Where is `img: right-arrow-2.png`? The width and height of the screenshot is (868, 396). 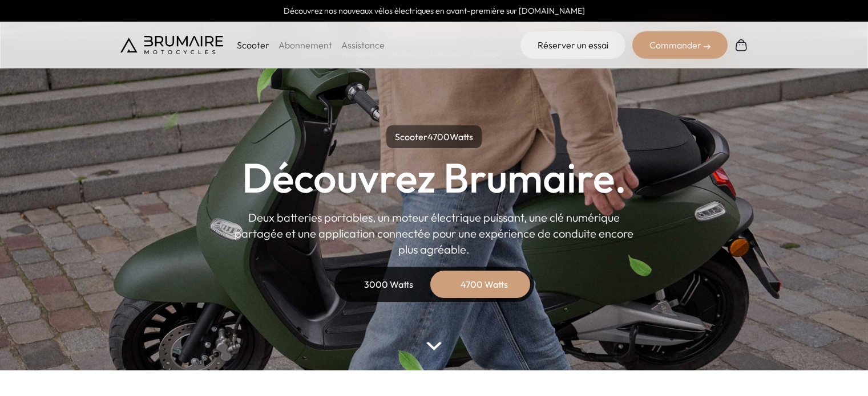 img: right-arrow-2.png is located at coordinates (707, 47).